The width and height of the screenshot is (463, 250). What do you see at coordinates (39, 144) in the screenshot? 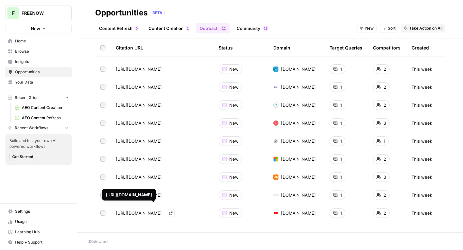
I see `span: Build and test your own AI powered workflows` at bounding box center [39, 144].